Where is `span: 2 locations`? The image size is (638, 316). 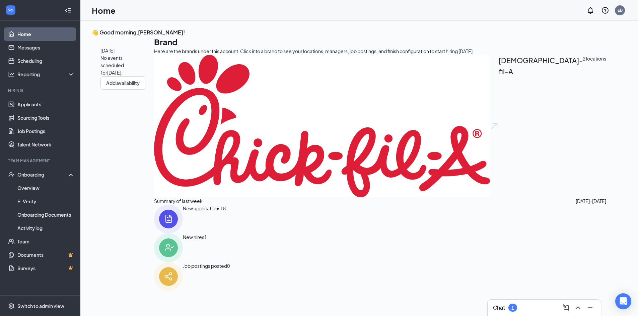
span: 2 locations is located at coordinates (594, 126).